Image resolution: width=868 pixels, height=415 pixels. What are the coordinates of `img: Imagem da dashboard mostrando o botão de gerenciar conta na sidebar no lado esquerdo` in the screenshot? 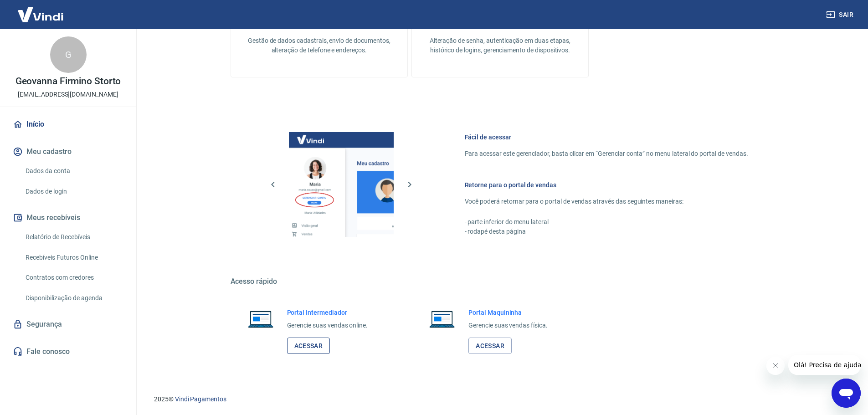 It's located at (341, 184).